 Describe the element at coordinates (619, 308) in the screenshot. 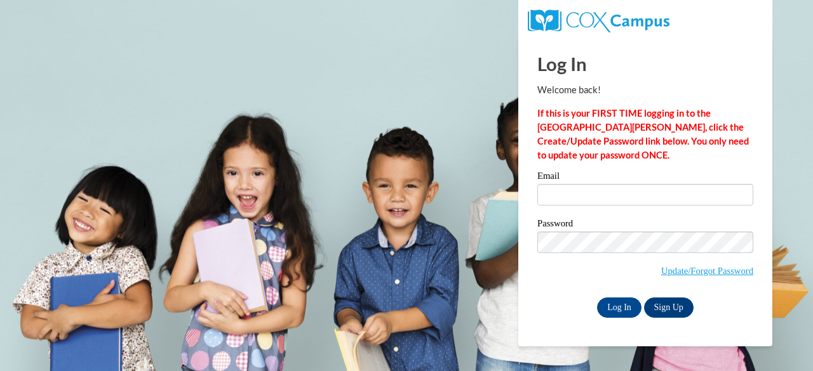

I see `input: Log In` at that location.